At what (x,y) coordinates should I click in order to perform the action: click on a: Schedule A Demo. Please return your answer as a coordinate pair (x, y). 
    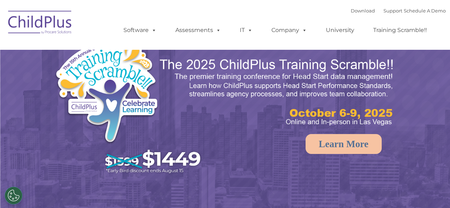
    Looking at the image, I should click on (425, 11).